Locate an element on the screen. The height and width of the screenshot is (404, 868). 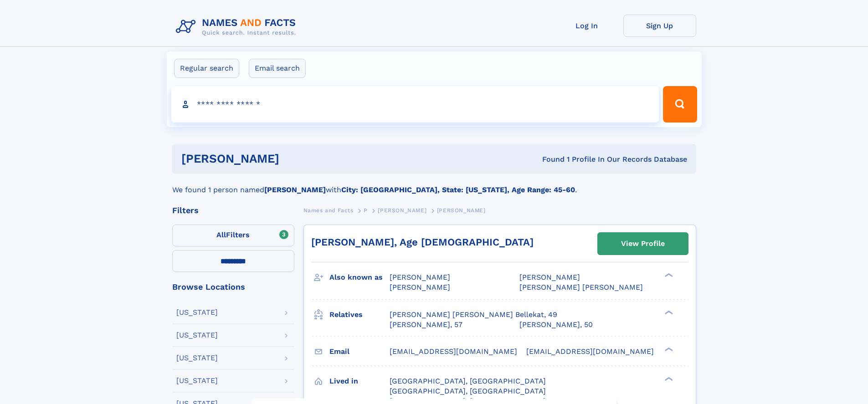
div: Found 1 Profile In Our Records Database is located at coordinates (549, 159).